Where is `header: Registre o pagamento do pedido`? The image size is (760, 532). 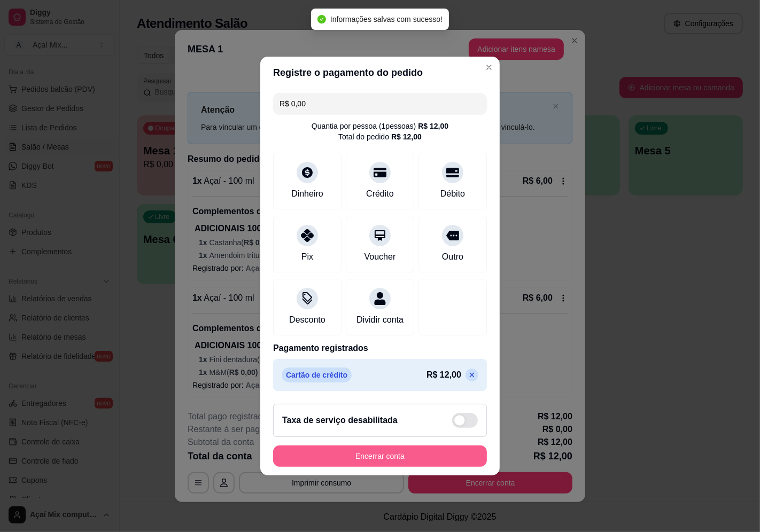
header: Registre o pagamento do pedido is located at coordinates (380, 72).